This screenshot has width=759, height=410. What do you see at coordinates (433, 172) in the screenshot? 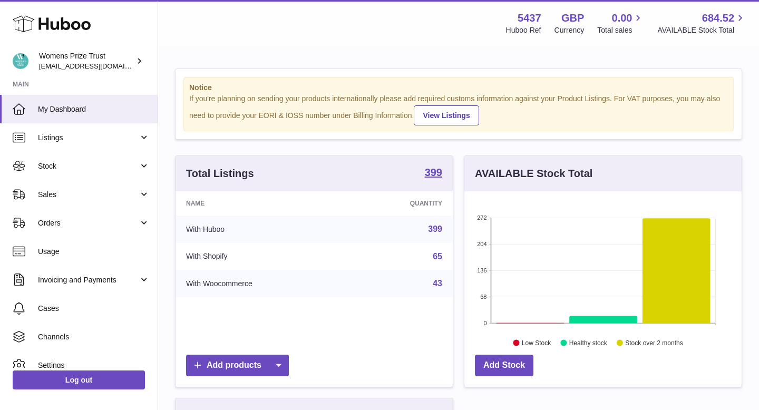
I see `strong: 399` at bounding box center [433, 172].